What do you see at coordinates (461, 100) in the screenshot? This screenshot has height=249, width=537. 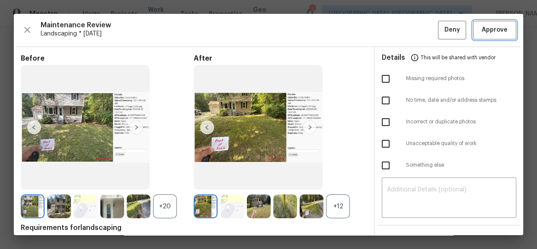 I see `span: No time, date and/or address stamps` at bounding box center [461, 100].